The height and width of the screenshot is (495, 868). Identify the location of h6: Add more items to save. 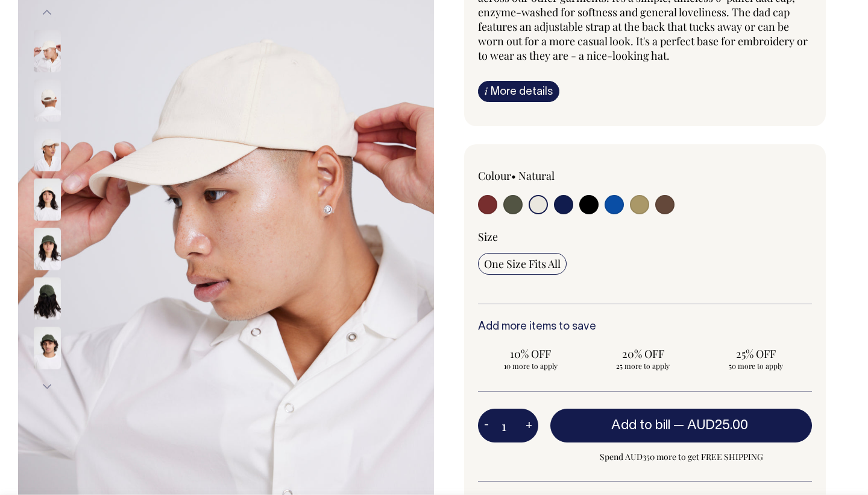
(645, 327).